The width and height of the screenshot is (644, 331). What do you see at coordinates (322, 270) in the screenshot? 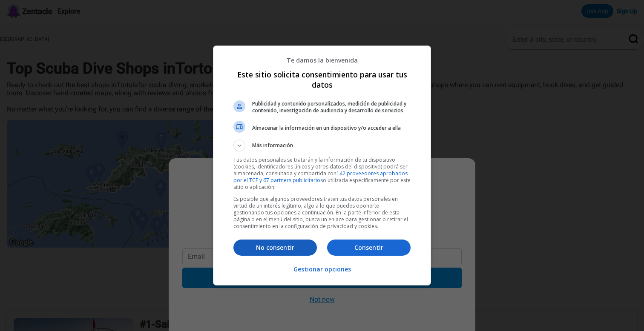
I see `button: Gestionar opciones` at bounding box center [322, 270].